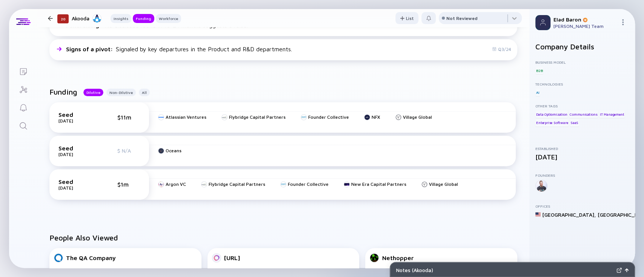 The image size is (644, 277). I want to click on div: Business Model, so click(582, 62).